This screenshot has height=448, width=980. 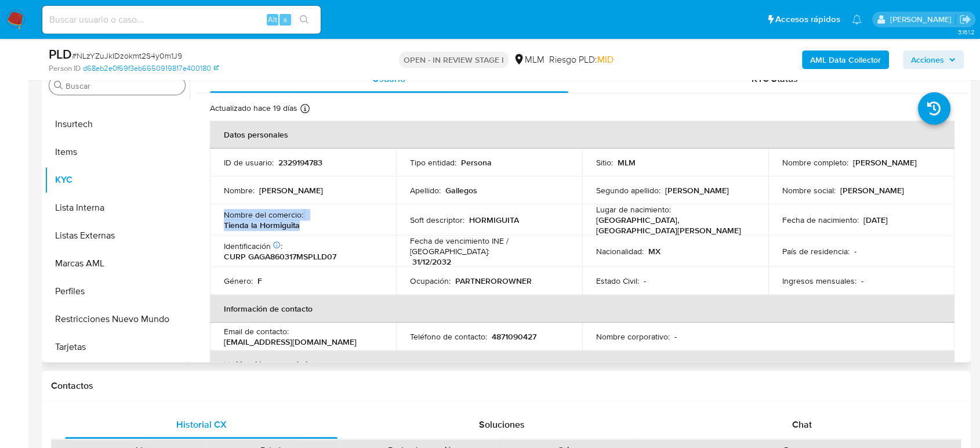 What do you see at coordinates (117, 263) in the screenshot?
I see `button: Marcas AML` at bounding box center [117, 263].